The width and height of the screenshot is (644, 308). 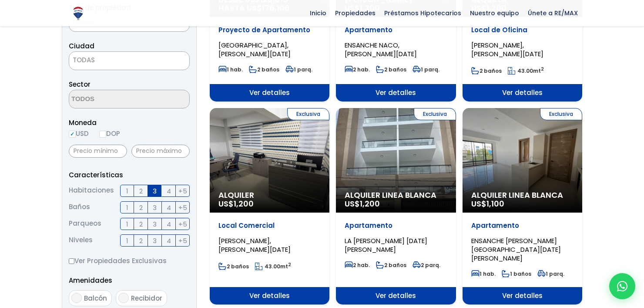 What do you see at coordinates (72, 134) in the screenshot?
I see `input: USD` at bounding box center [72, 134].